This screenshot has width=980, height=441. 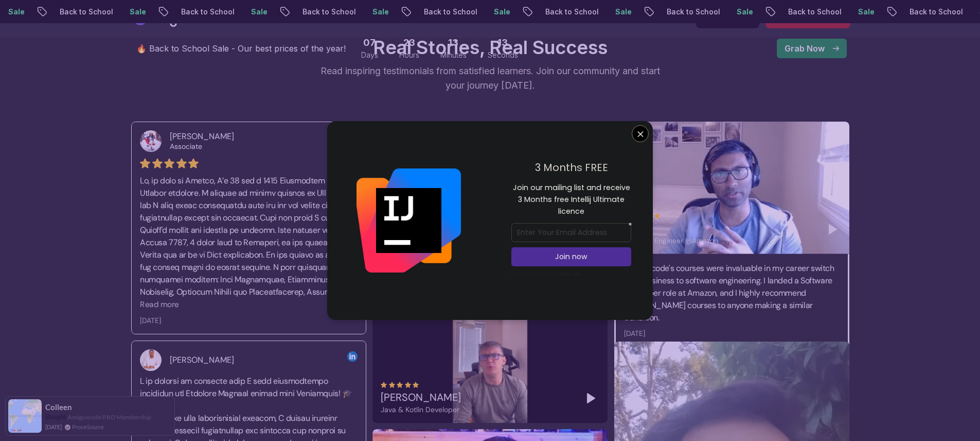 What do you see at coordinates (409, 43) in the screenshot?
I see `span: 23 Hours` at bounding box center [409, 43].